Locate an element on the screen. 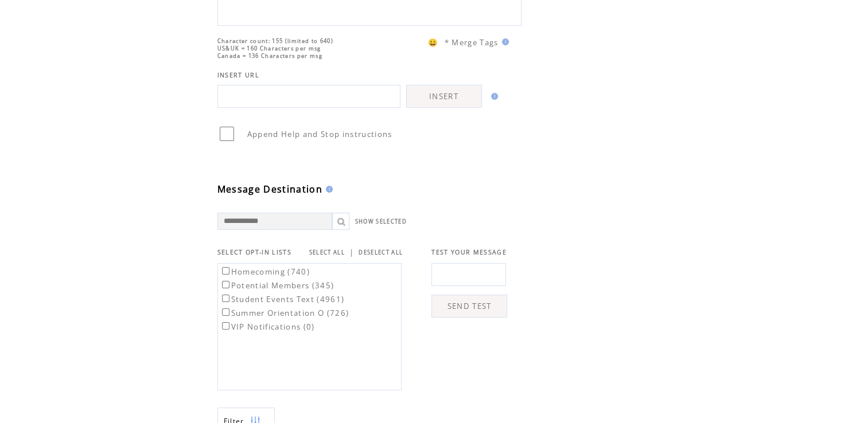 This screenshot has height=423, width=868. a: SEND TEST is located at coordinates (470, 306).